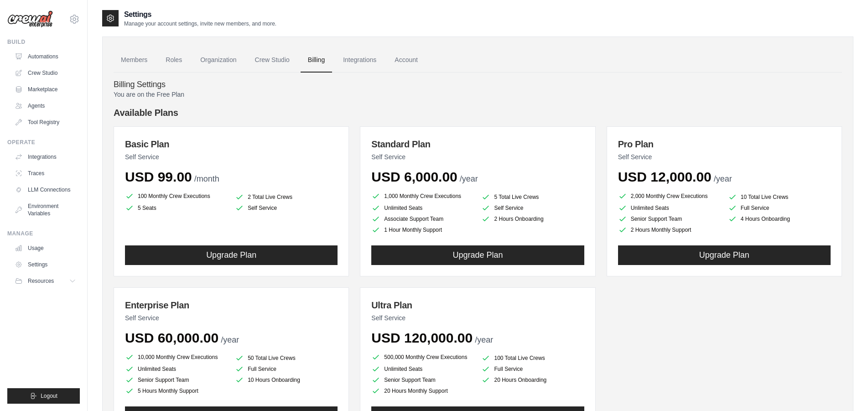  What do you see at coordinates (43, 396) in the screenshot?
I see `button: Logout` at bounding box center [43, 396].